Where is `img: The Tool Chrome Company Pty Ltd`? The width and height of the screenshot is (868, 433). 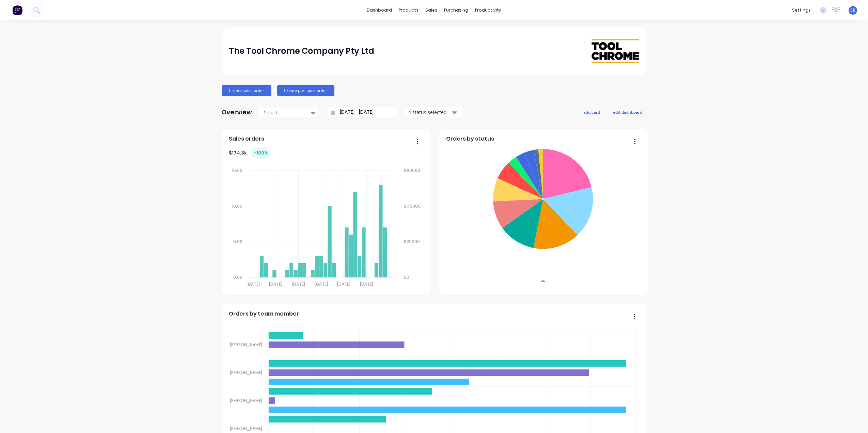 img: The Tool Chrome Company Pty Ltd is located at coordinates (616, 51).